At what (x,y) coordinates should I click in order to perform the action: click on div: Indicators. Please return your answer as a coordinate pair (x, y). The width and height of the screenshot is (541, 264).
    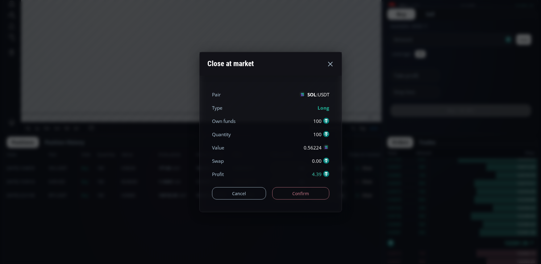
    Looking at the image, I should click on (124, 6).